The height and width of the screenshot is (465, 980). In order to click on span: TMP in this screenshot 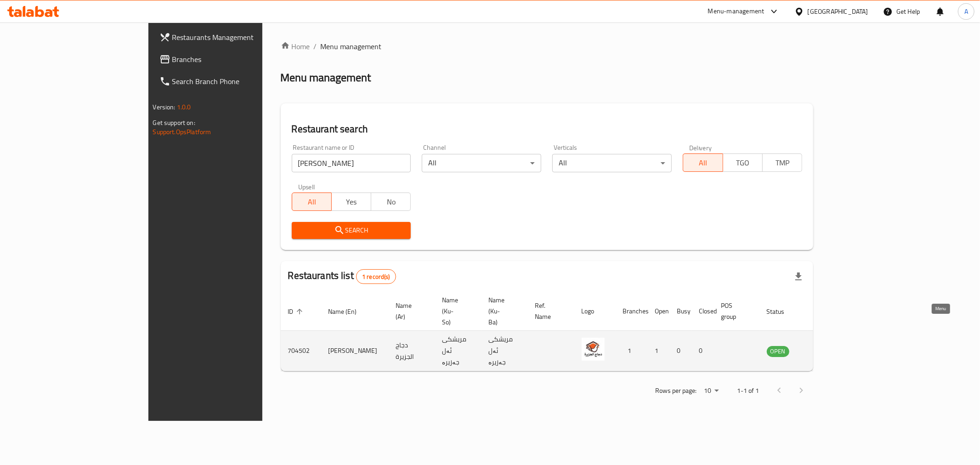, I will do `click(782, 162)`.